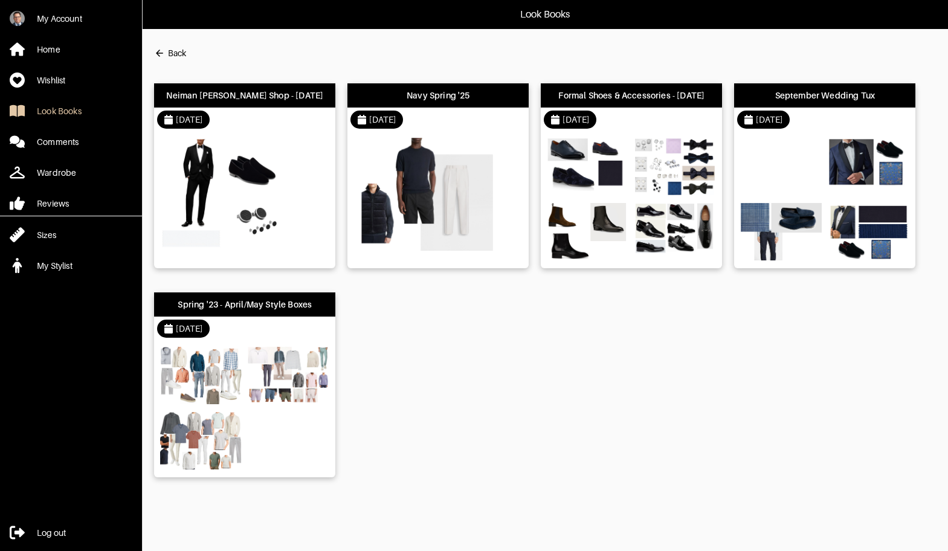 The image size is (948, 551). I want to click on button: Back, so click(170, 53).